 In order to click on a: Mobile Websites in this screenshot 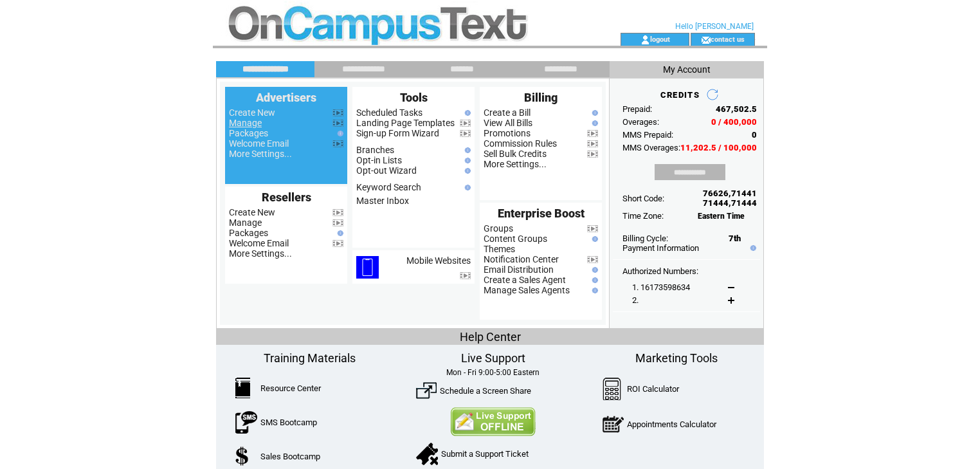, I will do `click(438, 260)`.